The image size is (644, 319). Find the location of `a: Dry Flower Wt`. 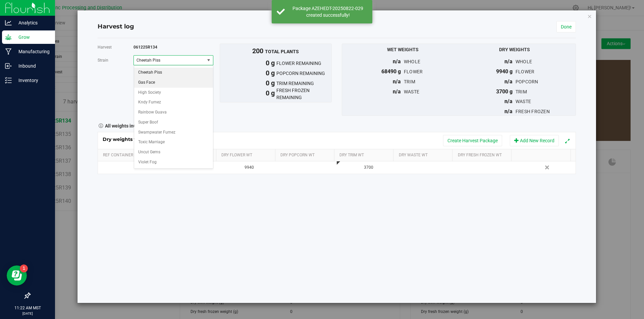

a: Dry Flower Wt is located at coordinates (247, 156).